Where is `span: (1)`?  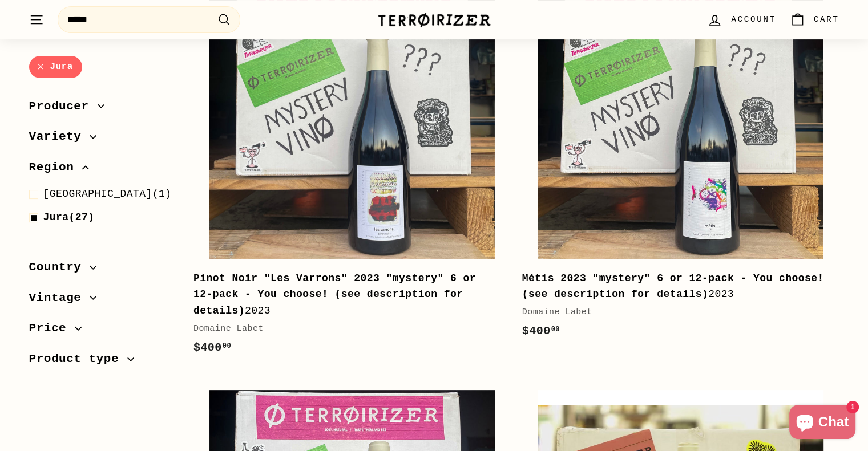
span: (1) is located at coordinates (108, 195).